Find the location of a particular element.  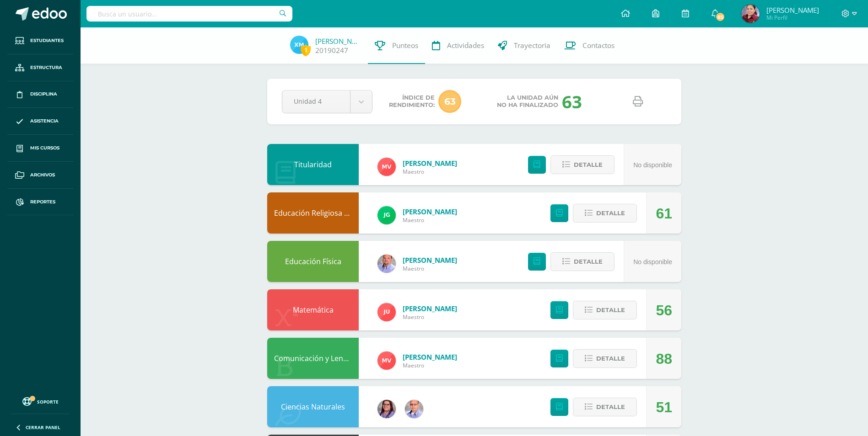

div: Educación Física is located at coordinates (313, 262).